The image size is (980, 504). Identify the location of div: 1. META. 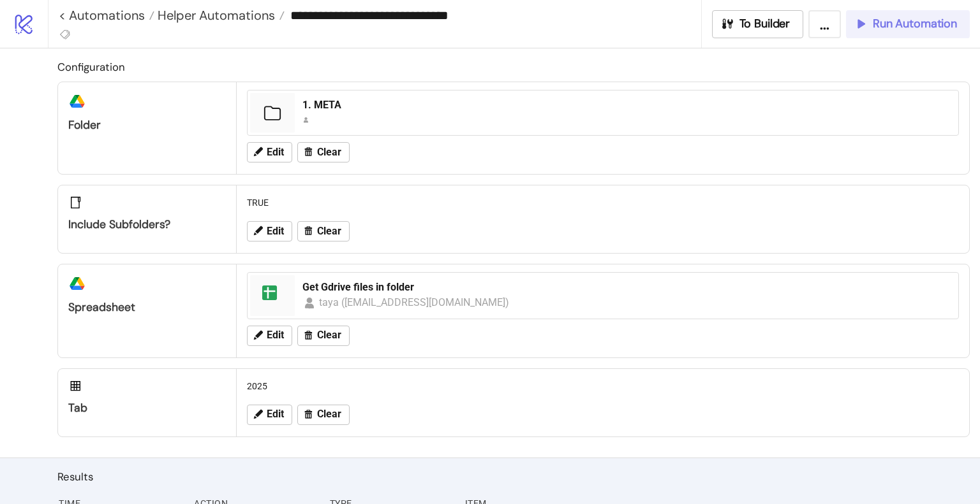
(627, 105).